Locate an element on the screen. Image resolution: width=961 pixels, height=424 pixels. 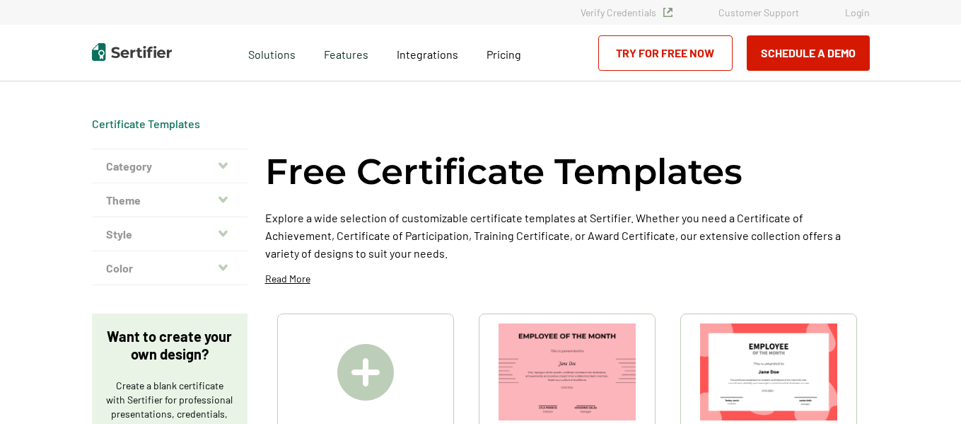
p: Want to create your own design? is located at coordinates (170, 345).